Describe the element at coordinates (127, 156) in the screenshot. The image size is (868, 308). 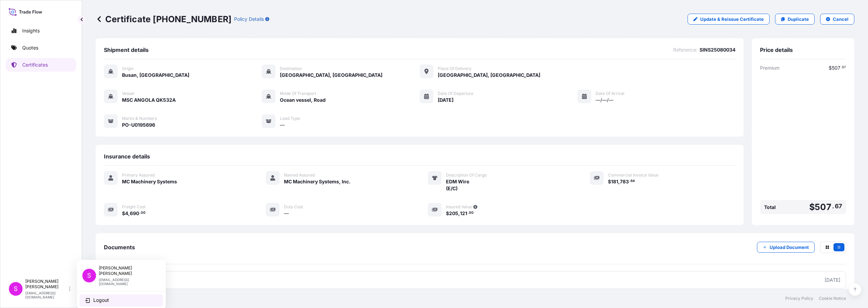
I see `span: Insurance details` at that location.